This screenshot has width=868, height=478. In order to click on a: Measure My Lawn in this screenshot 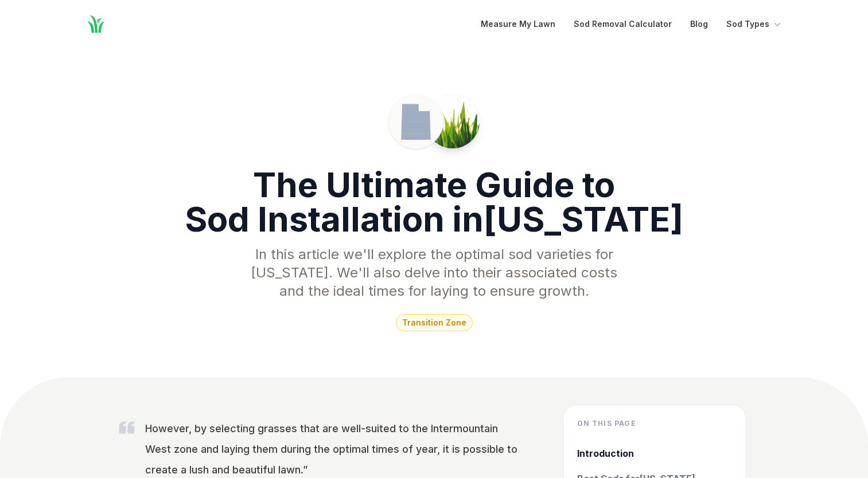, I will do `click(518, 24)`.